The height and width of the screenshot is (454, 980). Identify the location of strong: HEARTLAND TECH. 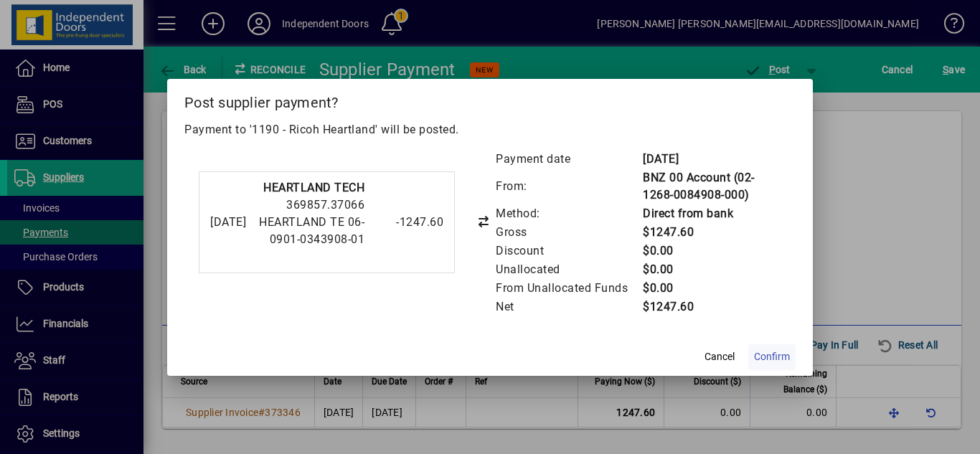
(313, 187).